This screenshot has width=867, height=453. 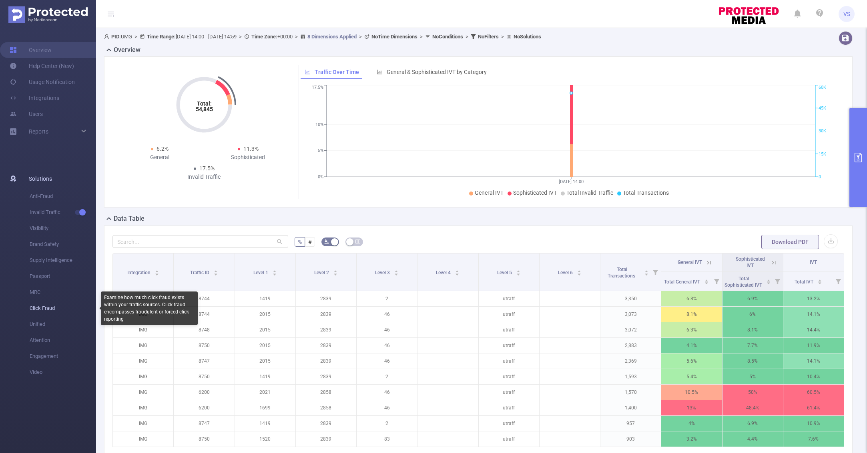 I want to click on i: icon: bg-colors, so click(x=327, y=242).